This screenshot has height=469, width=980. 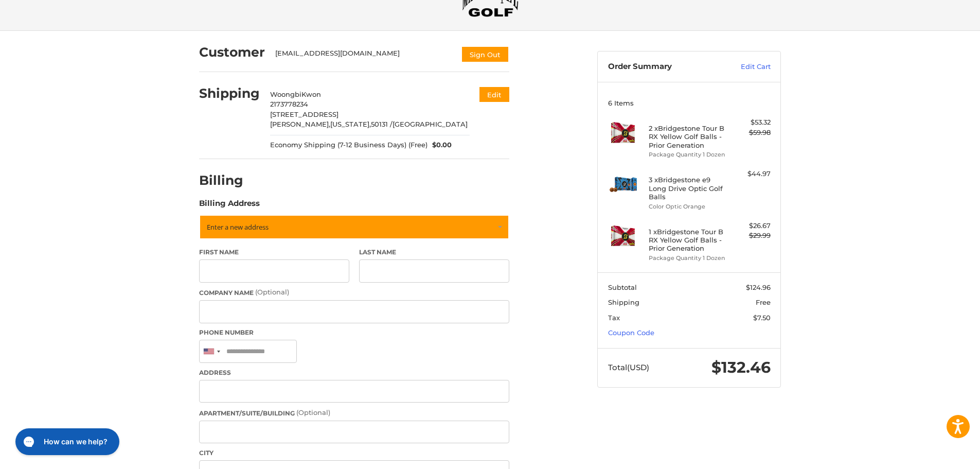 What do you see at coordinates (211, 351) in the screenshot?
I see `div: United States: +1` at bounding box center [211, 351].